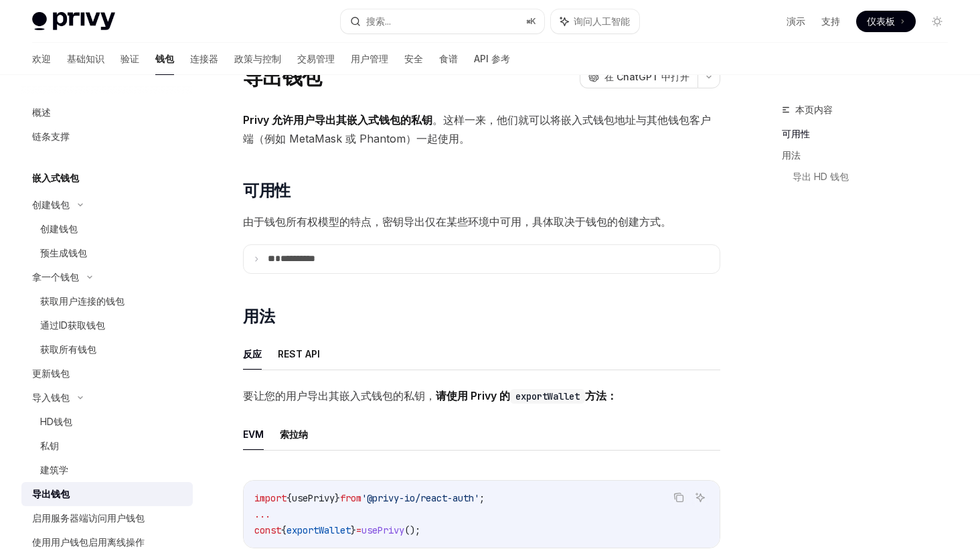  Describe the element at coordinates (871, 155) in the screenshot. I see `a: 用法` at that location.